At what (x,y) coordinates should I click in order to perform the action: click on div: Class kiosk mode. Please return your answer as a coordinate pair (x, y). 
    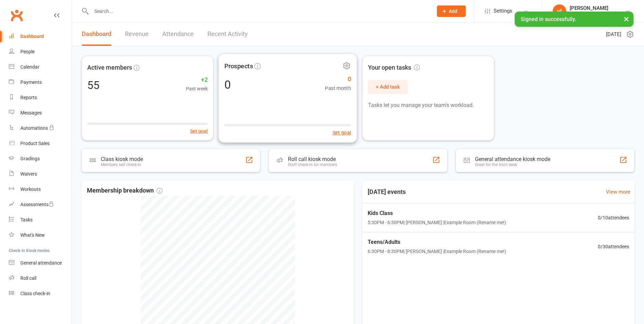
    Looking at the image, I should click on (122, 159).